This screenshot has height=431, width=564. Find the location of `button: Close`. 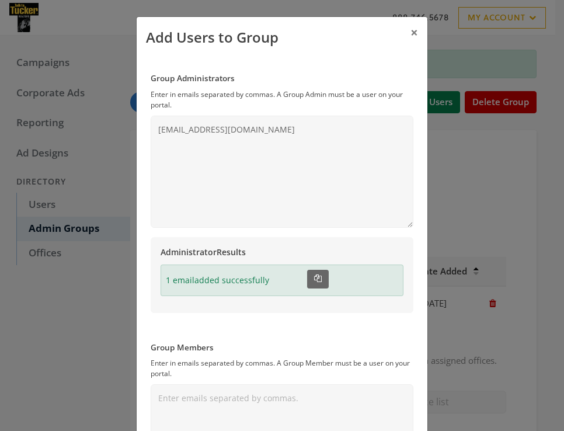

button: Close is located at coordinates (414, 33).